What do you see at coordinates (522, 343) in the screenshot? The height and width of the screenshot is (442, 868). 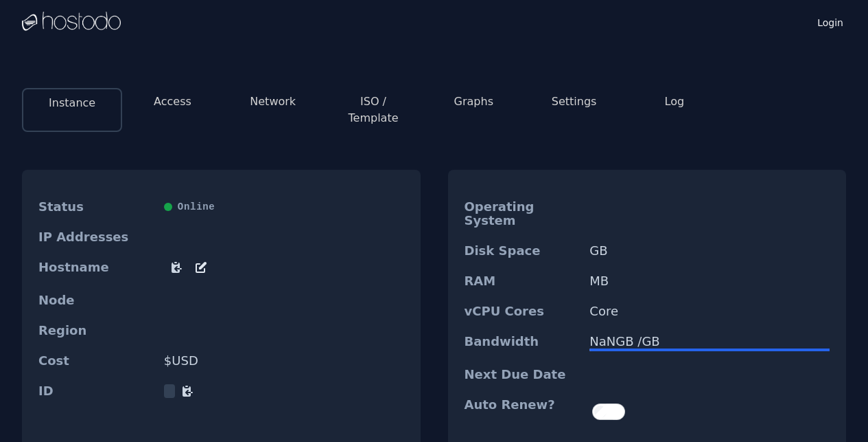 I see `dt: Bandwidth` at bounding box center [522, 343].